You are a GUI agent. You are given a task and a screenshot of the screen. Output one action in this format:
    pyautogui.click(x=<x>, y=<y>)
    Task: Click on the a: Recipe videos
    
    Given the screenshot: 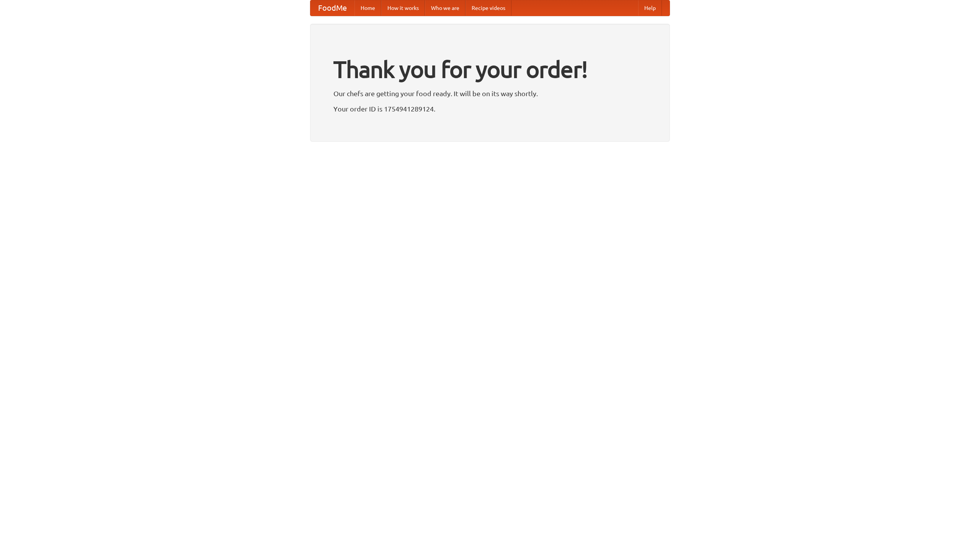 What is the action you would take?
    pyautogui.click(x=488, y=8)
    